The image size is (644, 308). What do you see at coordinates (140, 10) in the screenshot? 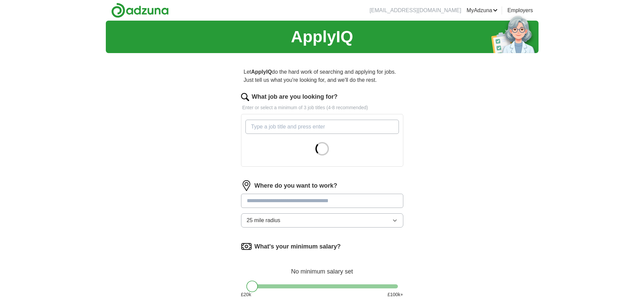
I see `img: Adzuna logo` at bounding box center [140, 10].